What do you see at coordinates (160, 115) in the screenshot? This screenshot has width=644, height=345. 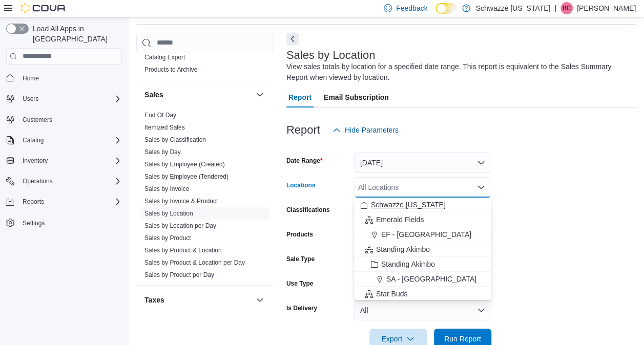 I see `a: End Of Day` at bounding box center [160, 115].